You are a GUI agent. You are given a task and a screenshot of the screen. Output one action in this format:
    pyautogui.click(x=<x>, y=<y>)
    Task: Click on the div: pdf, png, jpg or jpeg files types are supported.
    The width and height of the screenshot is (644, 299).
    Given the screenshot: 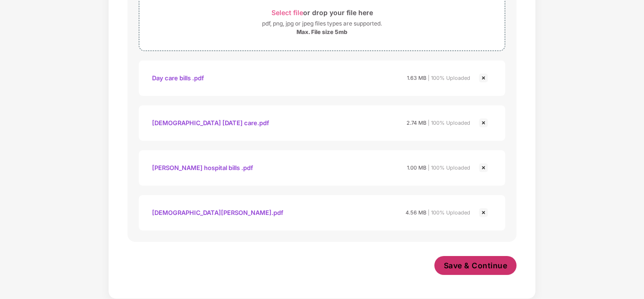 What is the action you would take?
    pyautogui.click(x=322, y=24)
    